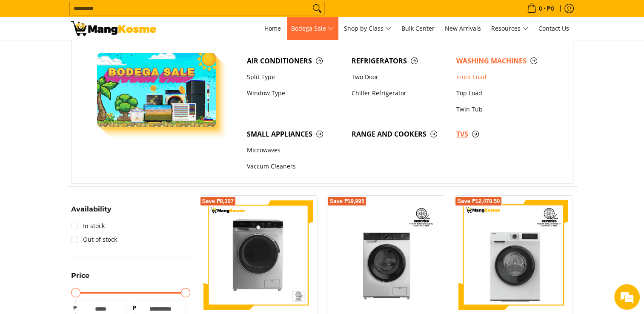  Describe the element at coordinates (94, 240) in the screenshot. I see `a: Out of stock` at that location.